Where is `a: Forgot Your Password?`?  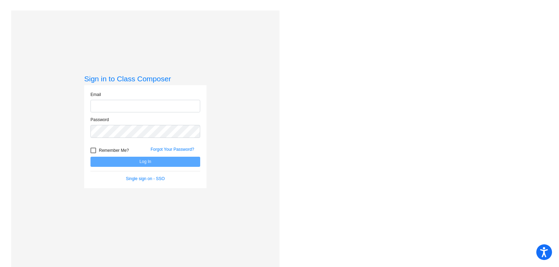
a: Forgot Your Password? is located at coordinates (172, 150).